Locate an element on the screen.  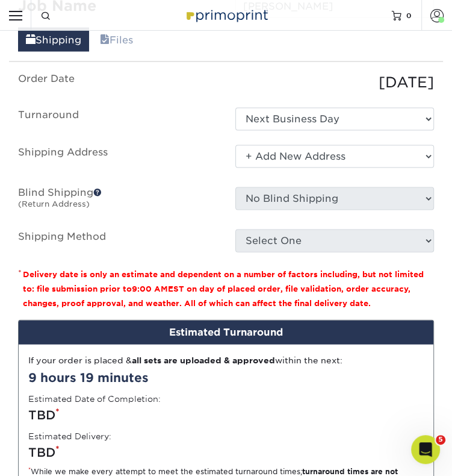
span: 5 is located at coordinates (441, 440).